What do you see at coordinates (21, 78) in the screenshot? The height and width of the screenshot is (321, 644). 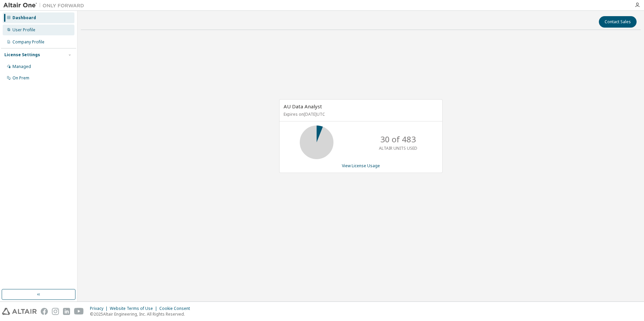 I see `div: On Prem` at bounding box center [21, 78].